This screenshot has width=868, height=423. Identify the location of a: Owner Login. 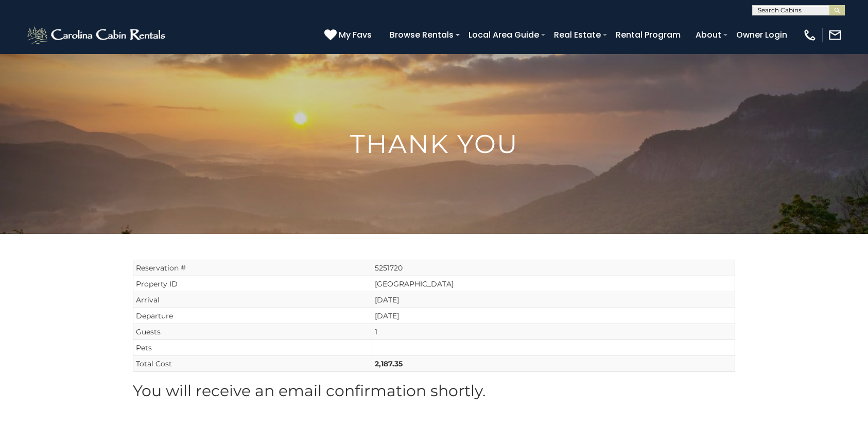
(762, 35).